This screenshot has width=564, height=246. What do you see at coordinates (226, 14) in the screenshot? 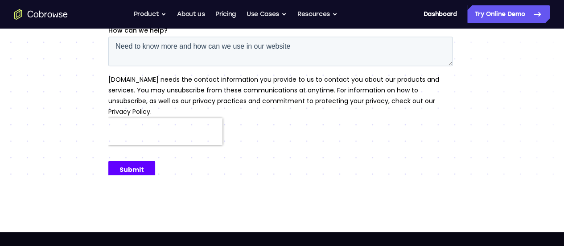
I see `a: Pricing` at bounding box center [226, 14].